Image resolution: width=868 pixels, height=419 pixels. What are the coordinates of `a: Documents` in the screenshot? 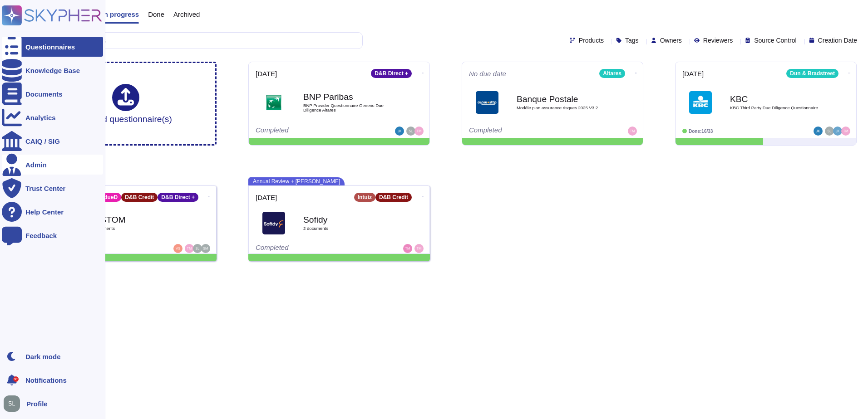 It's located at (52, 94).